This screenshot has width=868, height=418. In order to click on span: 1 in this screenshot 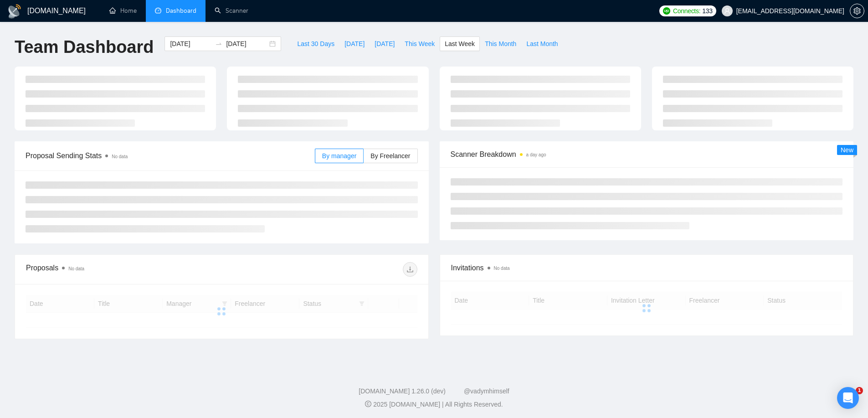, I will do `click(859, 391)`.